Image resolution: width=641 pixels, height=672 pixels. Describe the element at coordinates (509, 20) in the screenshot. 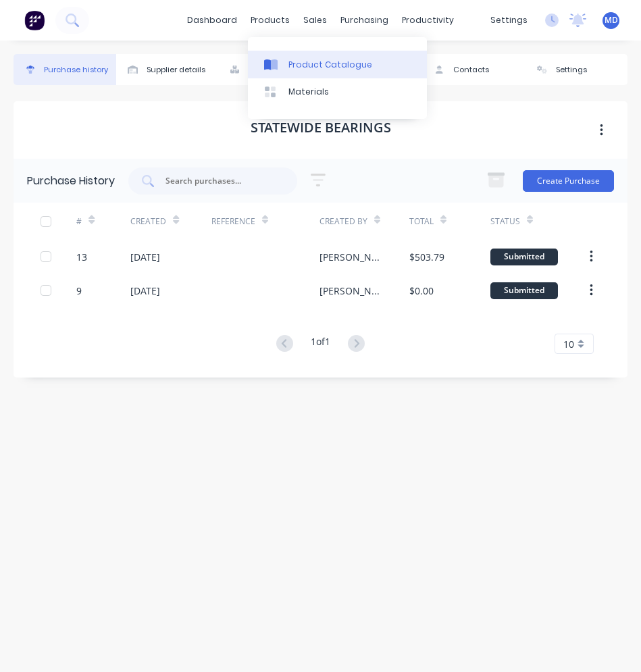

I see `div: settings` at that location.